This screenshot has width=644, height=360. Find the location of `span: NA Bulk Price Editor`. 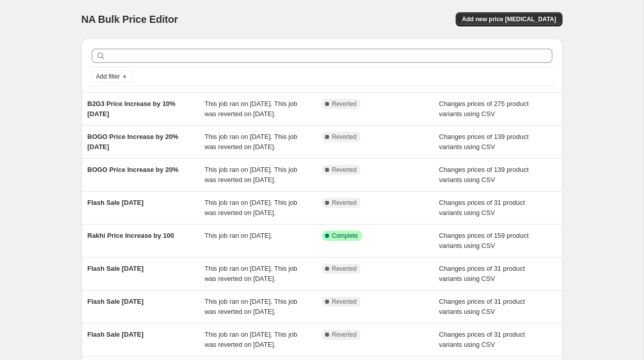

span: NA Bulk Price Editor is located at coordinates (130, 19).